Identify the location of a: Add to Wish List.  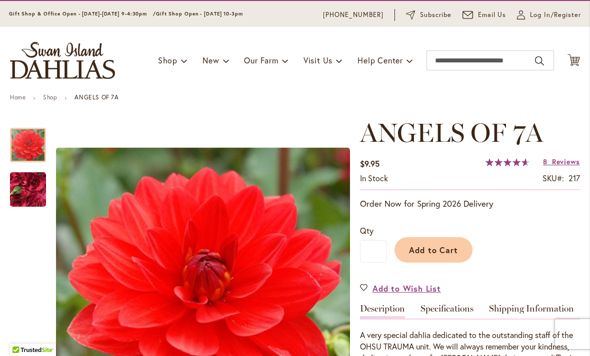
(400, 288).